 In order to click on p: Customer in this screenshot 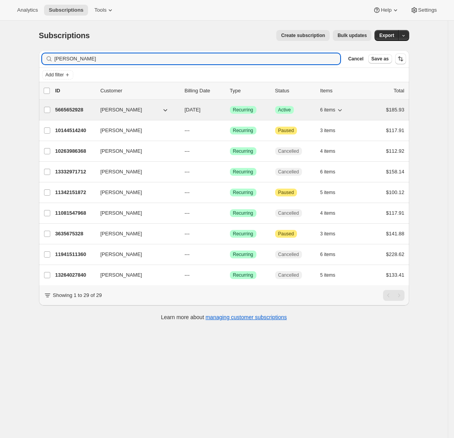, I will do `click(140, 91)`.